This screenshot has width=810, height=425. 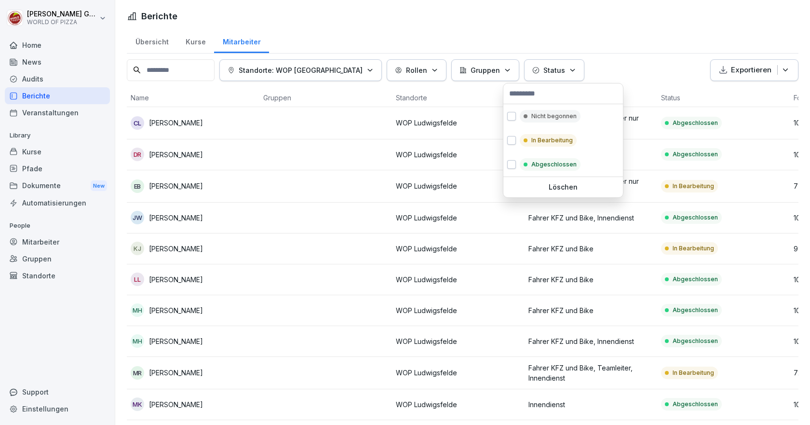 I want to click on p: Löschen, so click(x=563, y=187).